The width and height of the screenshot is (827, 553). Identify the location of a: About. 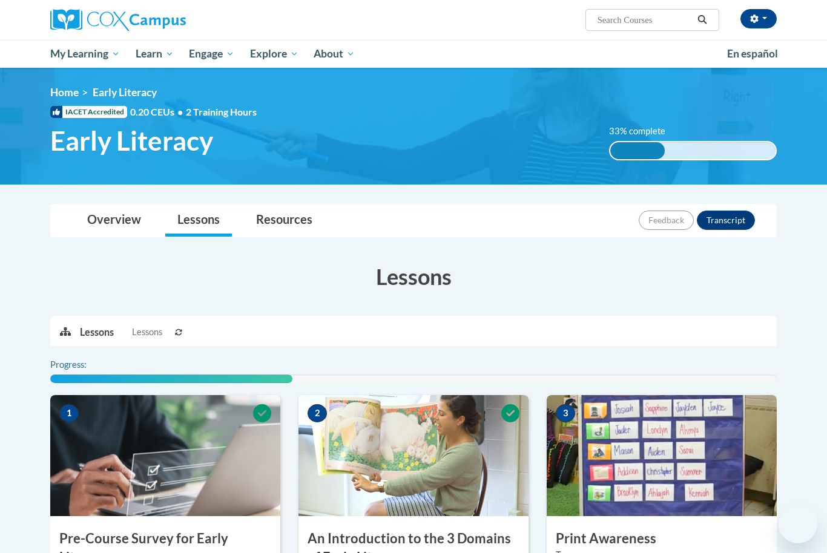
(335, 54).